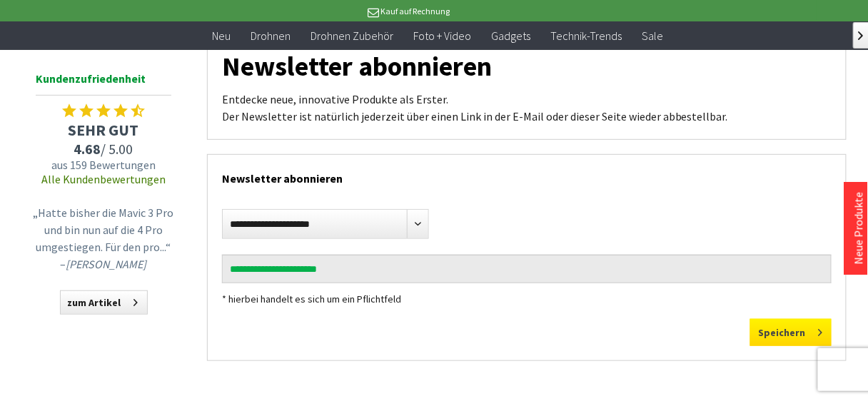  I want to click on a: Gadgets, so click(510, 36).